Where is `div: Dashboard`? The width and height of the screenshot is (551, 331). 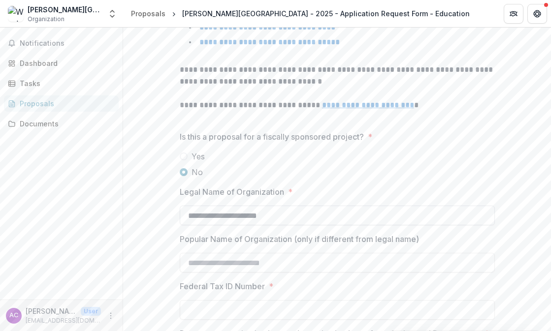
div: Dashboard is located at coordinates (65, 63).